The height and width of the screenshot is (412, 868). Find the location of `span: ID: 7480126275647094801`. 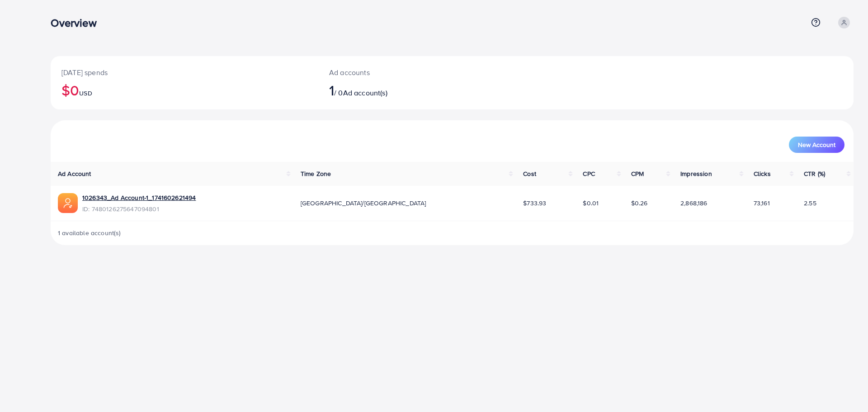

span: ID: 7480126275647094801 is located at coordinates (139, 209).